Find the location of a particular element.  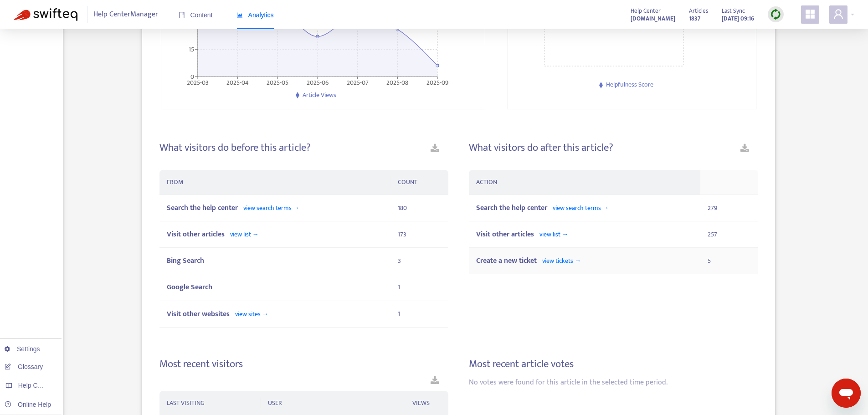

a: Settings is located at coordinates (22, 349).